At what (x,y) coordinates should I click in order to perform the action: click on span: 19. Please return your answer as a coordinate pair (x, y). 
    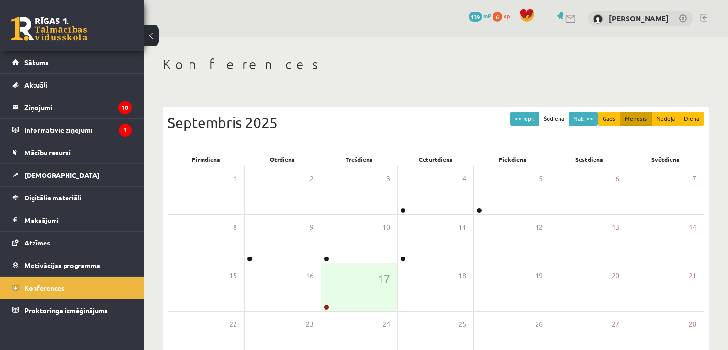
    Looking at the image, I should click on (539, 275).